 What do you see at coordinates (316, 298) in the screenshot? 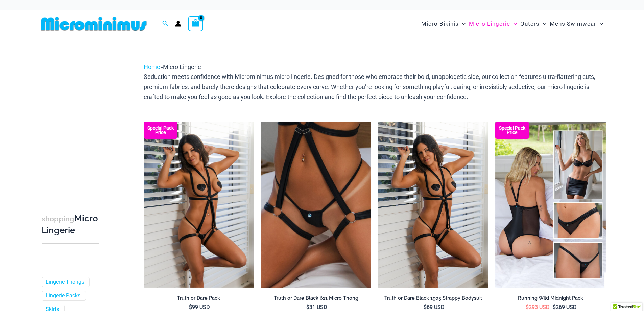
I see `h2: Truth or Dare Black 611 Micro Thong` at bounding box center [316, 298].